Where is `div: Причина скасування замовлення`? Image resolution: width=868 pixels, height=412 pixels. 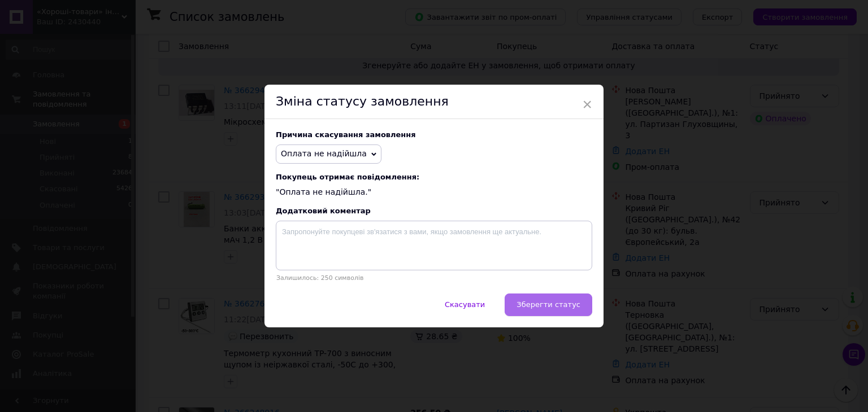
div: Причина скасування замовлення is located at coordinates (434, 134).